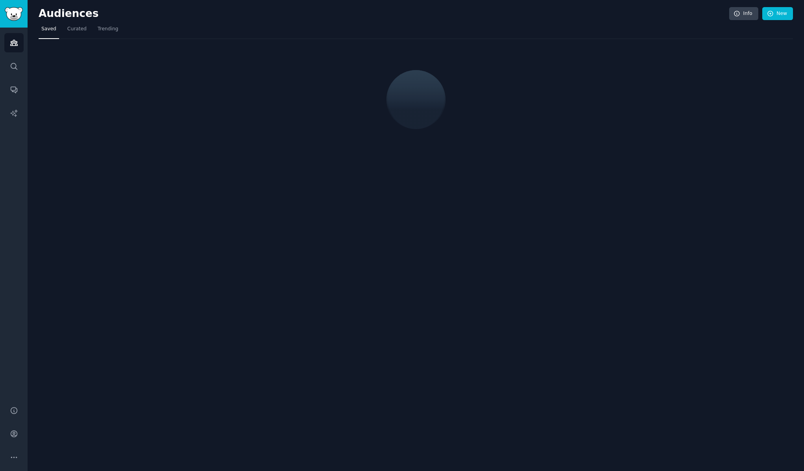 The width and height of the screenshot is (804, 471). I want to click on span: Curated, so click(77, 29).